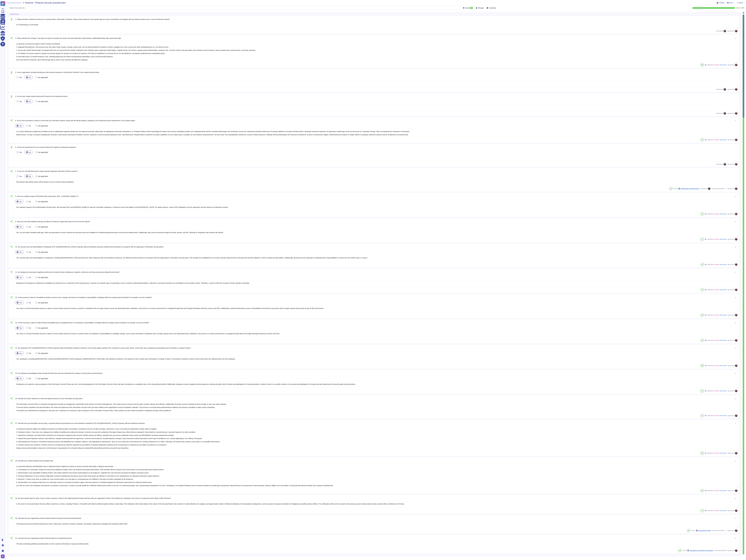 The height and width of the screenshot is (560, 746). Describe the element at coordinates (15, 171) in the screenshot. I see `span: 7` at that location.